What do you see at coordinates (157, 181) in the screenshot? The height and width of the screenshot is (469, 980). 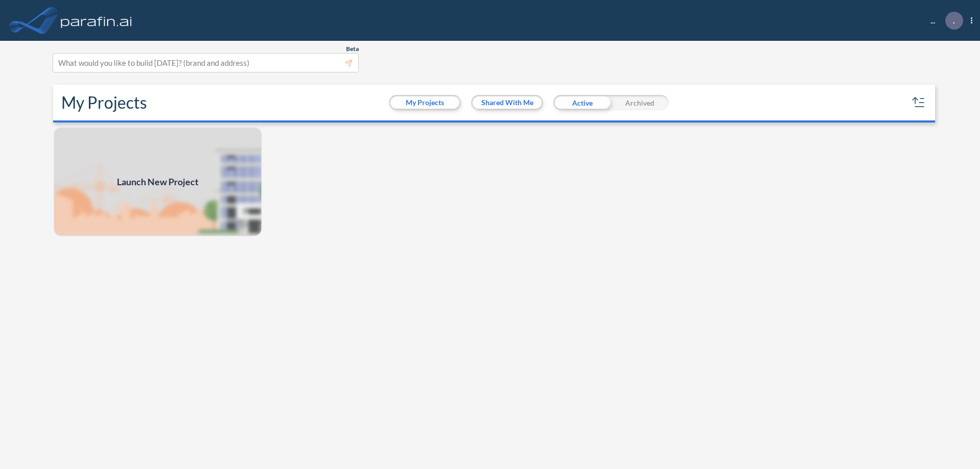 I see `img: add` at bounding box center [157, 181].